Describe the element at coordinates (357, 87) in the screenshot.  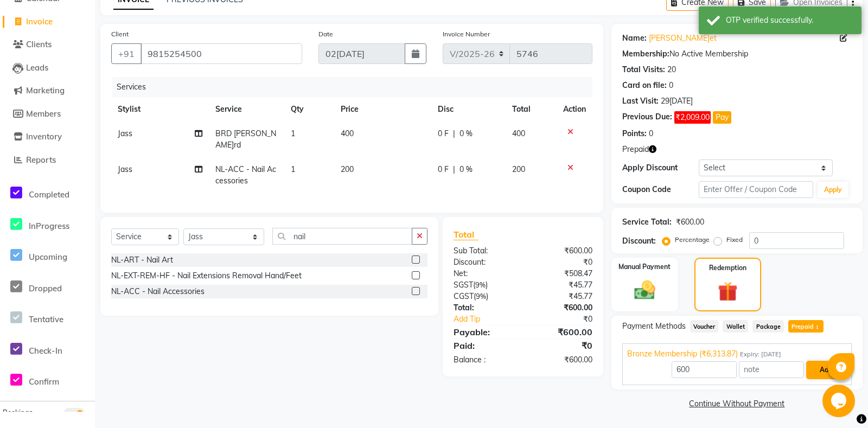
I see `div: Services` at that location.